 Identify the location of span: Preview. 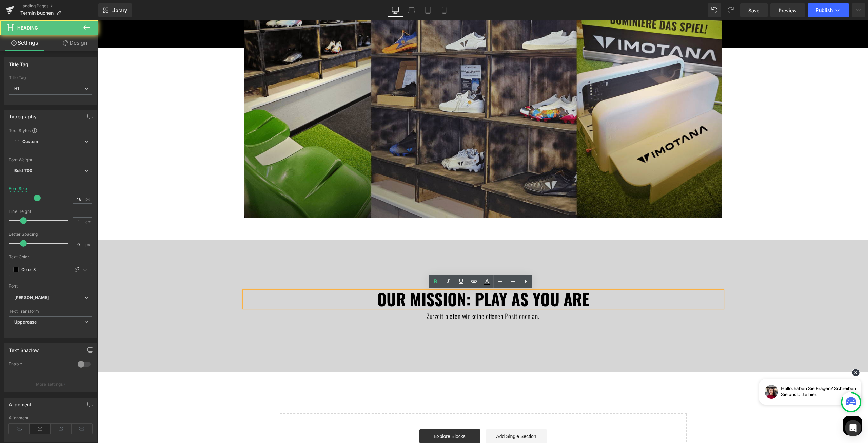
(787, 10).